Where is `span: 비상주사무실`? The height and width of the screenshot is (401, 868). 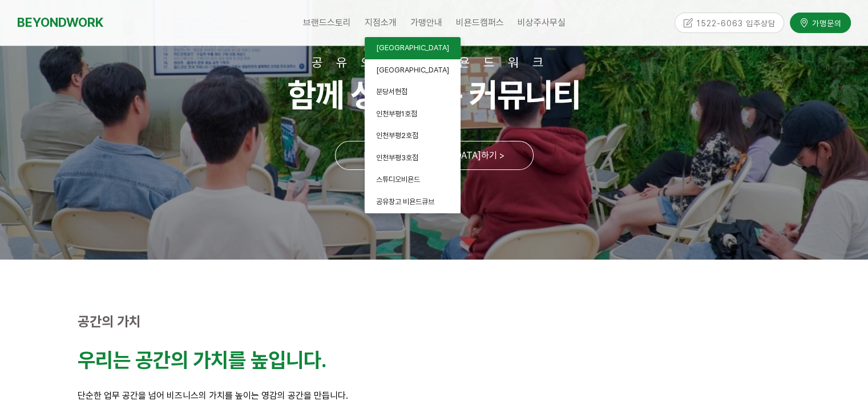
span: 비상주사무실 is located at coordinates (542, 22).